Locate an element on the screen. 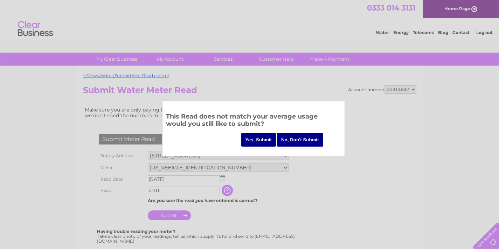 This screenshot has width=499, height=249. img: logo.png is located at coordinates (35, 29).